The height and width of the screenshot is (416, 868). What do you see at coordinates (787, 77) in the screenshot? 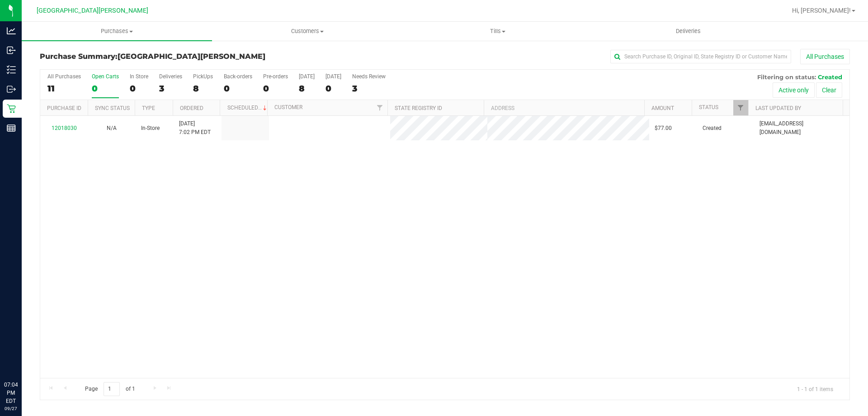
I see `span: Filtering on status:` at bounding box center [787, 77].